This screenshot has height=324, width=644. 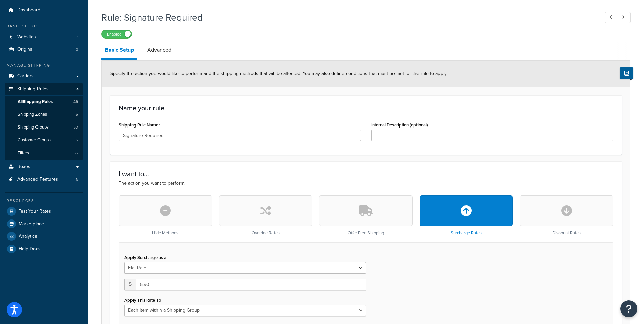 I want to click on label: Apply Surcharge as a, so click(x=145, y=258).